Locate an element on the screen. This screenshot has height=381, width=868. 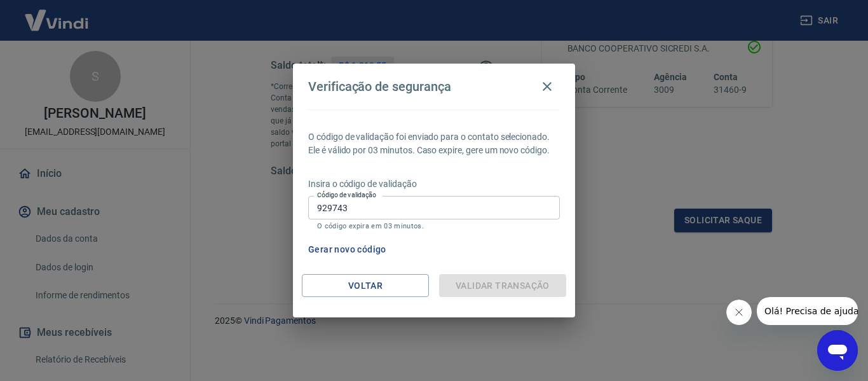
label: Código de validação is located at coordinates (346, 194).